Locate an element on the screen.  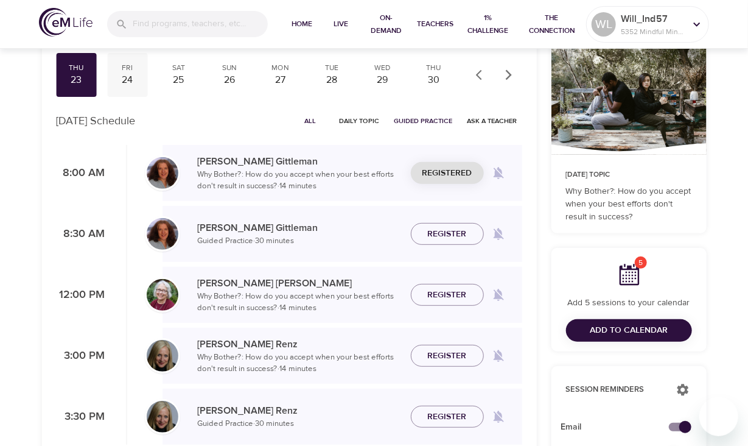
p: Session Reminders is located at coordinates (615, 390).